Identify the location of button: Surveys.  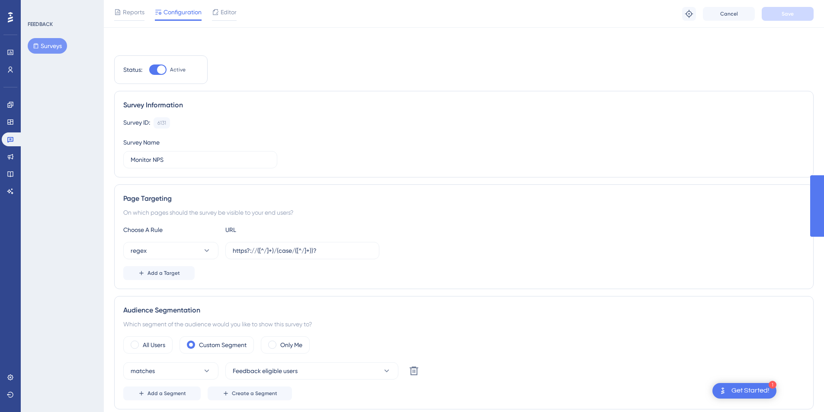
(47, 46).